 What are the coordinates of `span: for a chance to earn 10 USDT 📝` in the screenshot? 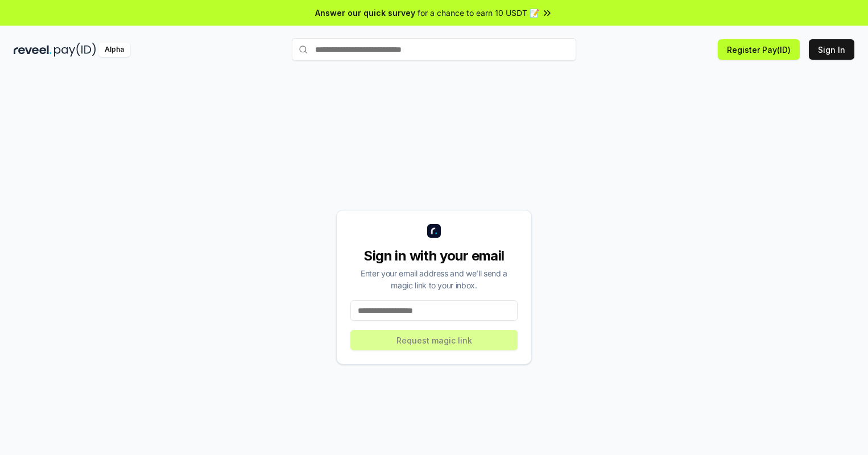 It's located at (478, 12).